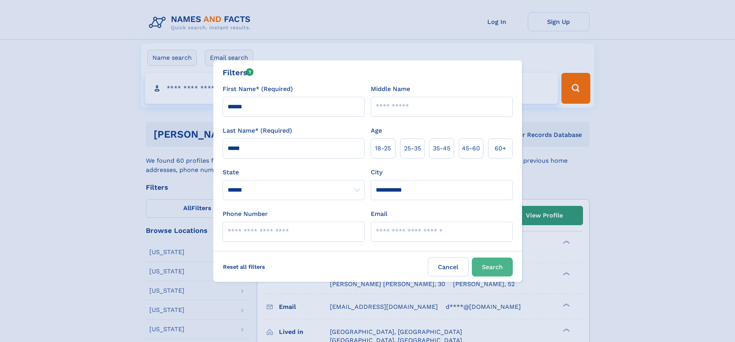  What do you see at coordinates (441, 149) in the screenshot?
I see `span: 35‑45` at bounding box center [441, 149].